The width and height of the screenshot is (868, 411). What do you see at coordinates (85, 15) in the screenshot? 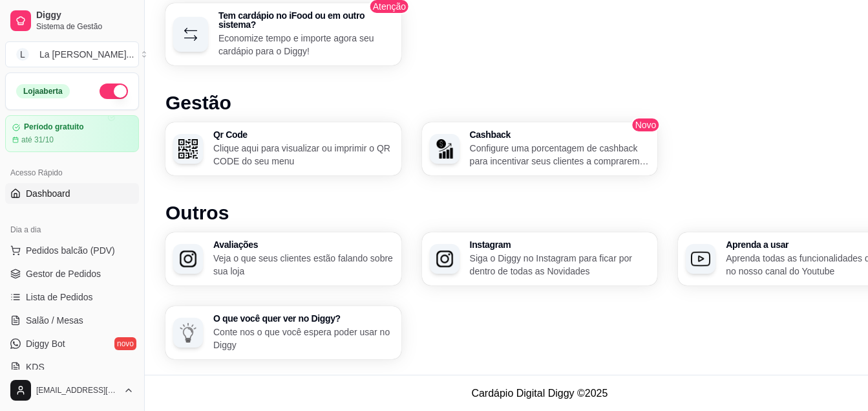
I see `span: Diggy` at bounding box center [85, 15].